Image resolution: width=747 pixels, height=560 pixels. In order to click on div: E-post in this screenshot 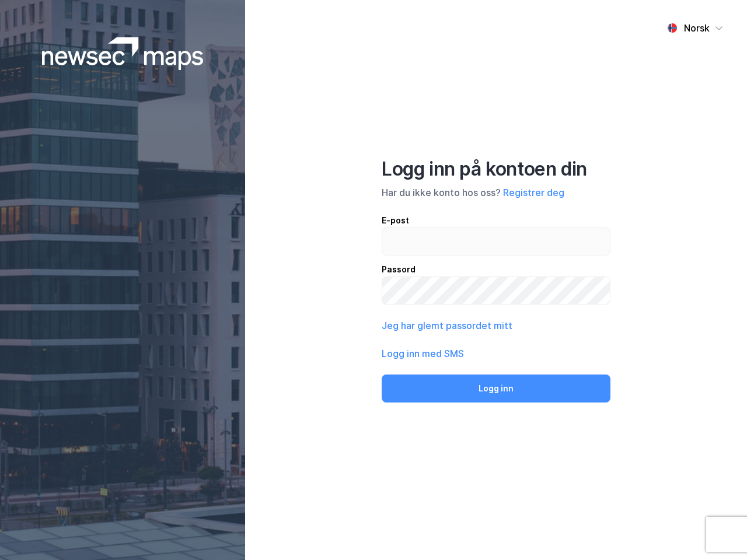, I will do `click(496, 221)`.